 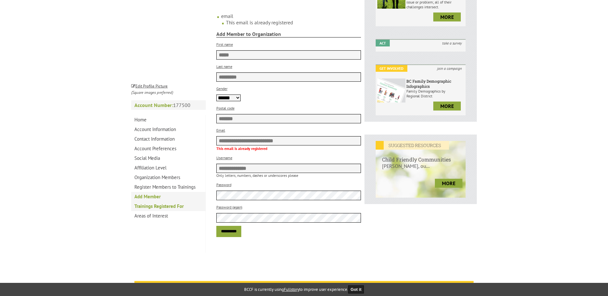 What do you see at coordinates (222, 88) in the screenshot?
I see `label: Gender` at bounding box center [222, 88].